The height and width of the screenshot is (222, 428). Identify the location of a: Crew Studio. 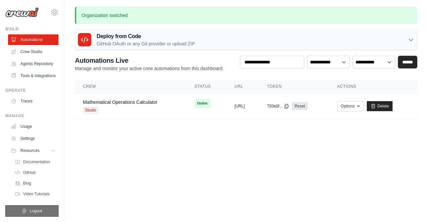
(33, 52).